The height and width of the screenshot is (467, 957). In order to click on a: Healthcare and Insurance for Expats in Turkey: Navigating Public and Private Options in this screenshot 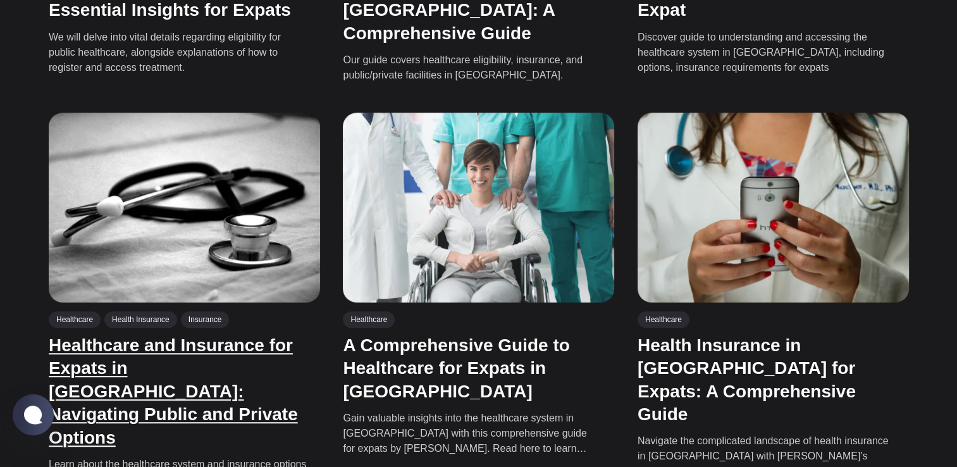, I will do `click(184, 208)`.